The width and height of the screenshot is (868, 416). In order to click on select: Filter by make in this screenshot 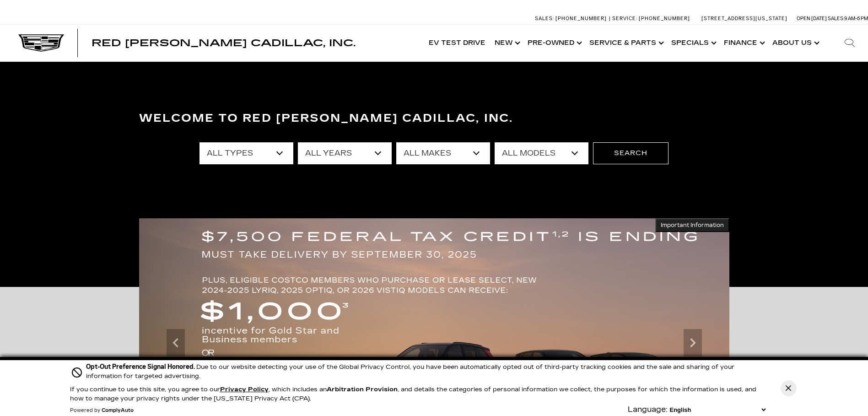, I will do `click(443, 153)`.